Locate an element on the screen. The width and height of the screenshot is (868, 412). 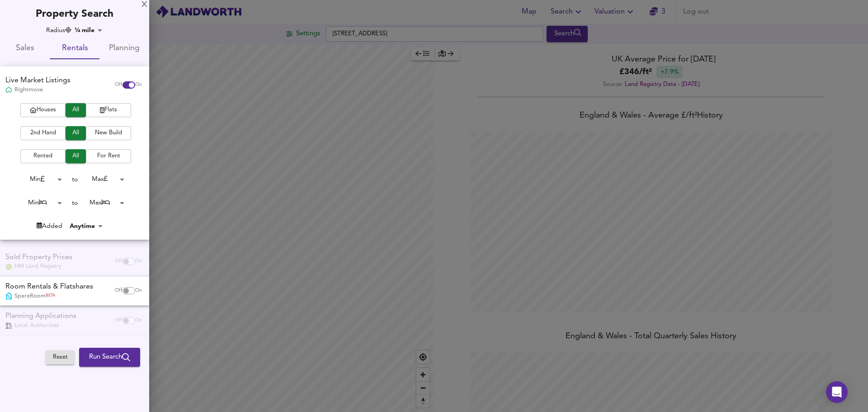
span: Rentals is located at coordinates (74, 49).